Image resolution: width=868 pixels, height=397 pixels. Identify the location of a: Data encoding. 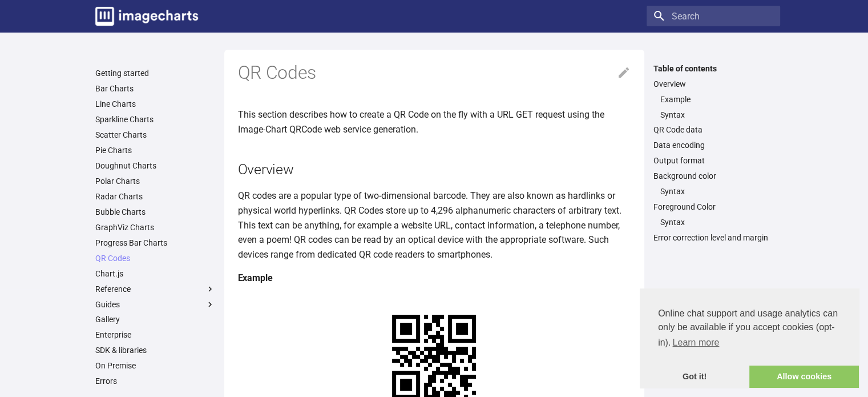
(713, 145).